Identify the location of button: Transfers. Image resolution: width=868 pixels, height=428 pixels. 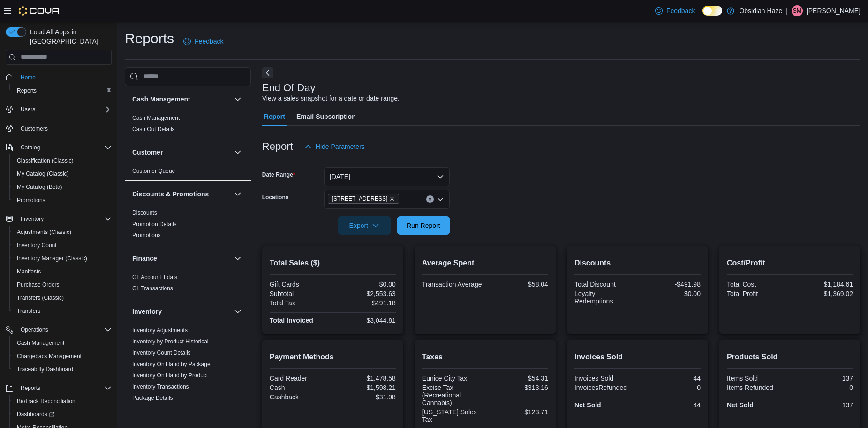
(62, 311).